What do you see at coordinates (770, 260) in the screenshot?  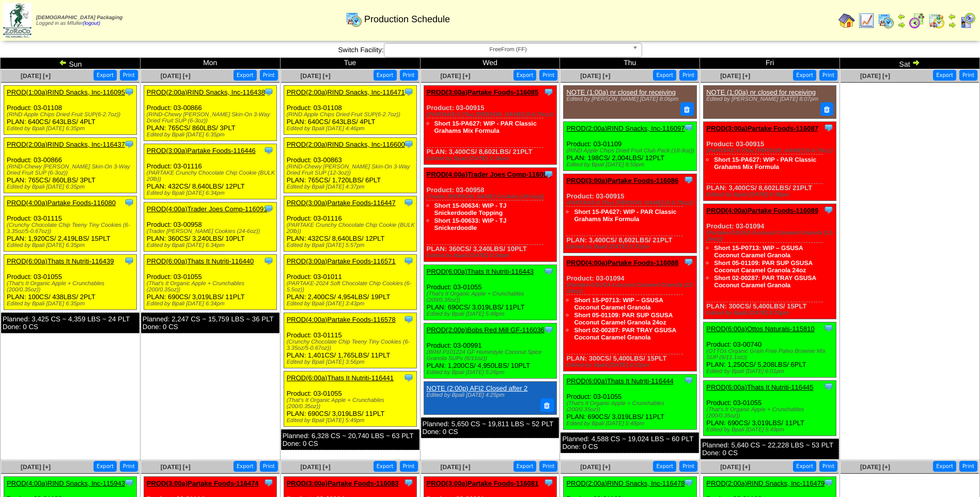 I see `div: Product: 03-01094 PLAN: 300CS / 5,400LBS / 15PLT` at bounding box center [770, 260].